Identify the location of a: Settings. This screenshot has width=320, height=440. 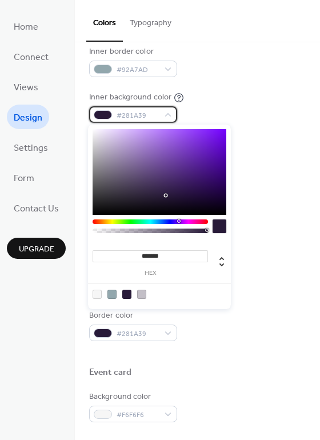
(31, 147).